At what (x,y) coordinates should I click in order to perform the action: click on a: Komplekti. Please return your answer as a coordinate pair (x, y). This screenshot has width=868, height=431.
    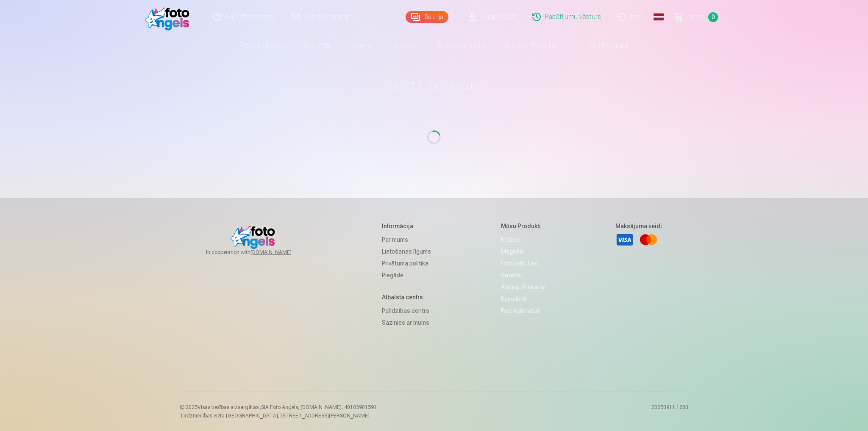
    Looking at the image, I should click on (523, 299).